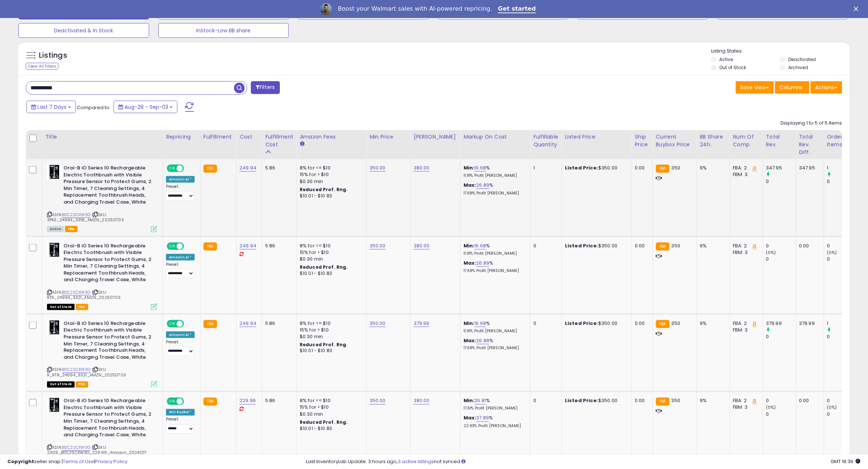 The width and height of the screenshot is (868, 469). Describe the element at coordinates (330, 246) in the screenshot. I see `div: 8% for <= $10` at that location.